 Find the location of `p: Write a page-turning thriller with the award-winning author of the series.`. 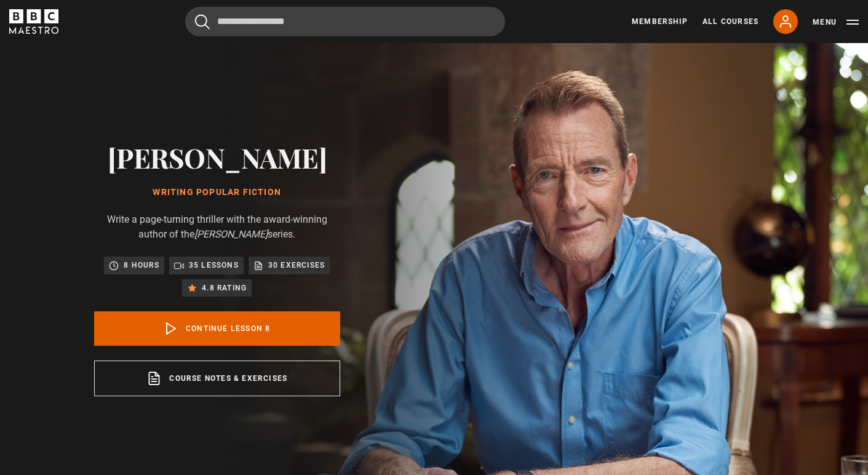

p: Write a page-turning thriller with the award-winning author of the series. is located at coordinates (217, 227).